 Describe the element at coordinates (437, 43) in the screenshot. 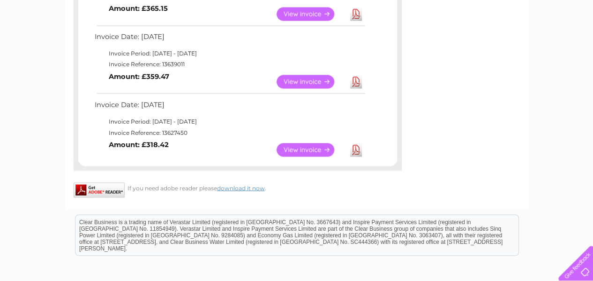

I see `a: Water` at that location.